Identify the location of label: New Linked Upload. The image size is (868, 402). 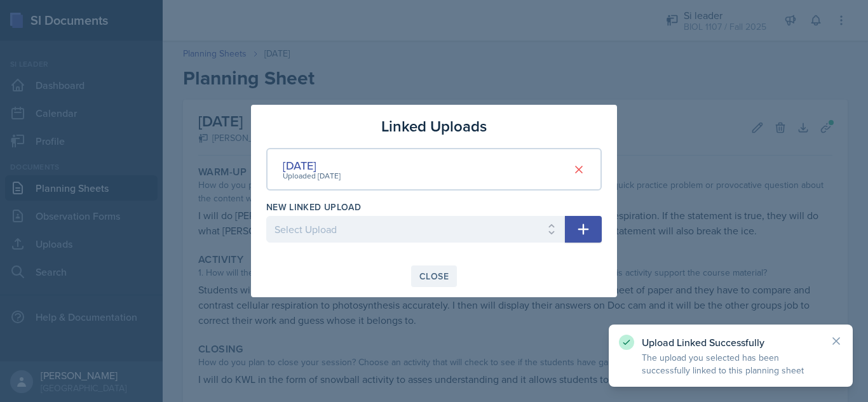
(313, 207).